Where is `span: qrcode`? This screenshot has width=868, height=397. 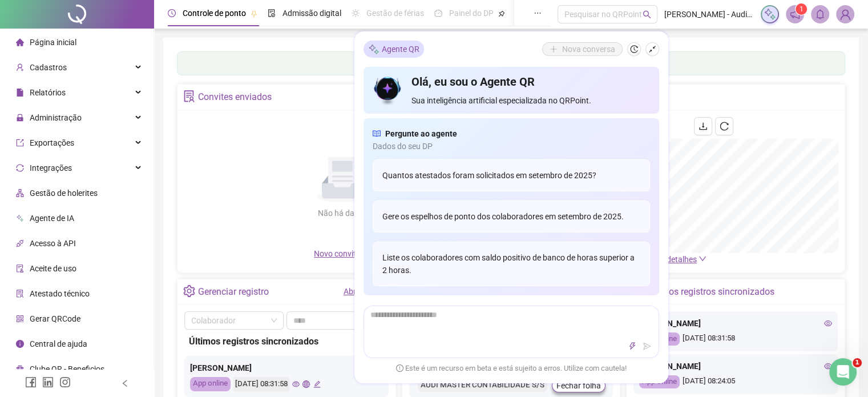
span: qrcode is located at coordinates (20, 319).